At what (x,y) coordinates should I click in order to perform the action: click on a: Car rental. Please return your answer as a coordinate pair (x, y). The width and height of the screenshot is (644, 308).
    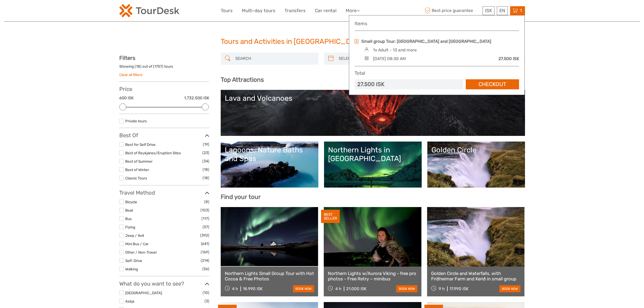
    Looking at the image, I should click on (325, 11).